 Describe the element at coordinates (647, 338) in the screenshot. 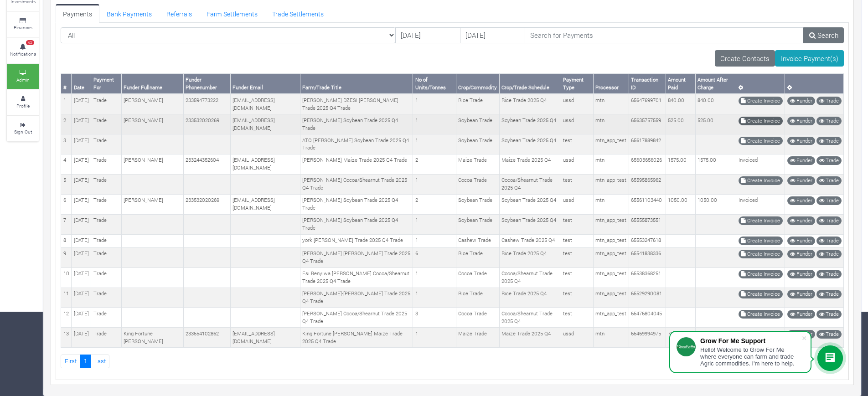

I see `td: 65469994975` at that location.